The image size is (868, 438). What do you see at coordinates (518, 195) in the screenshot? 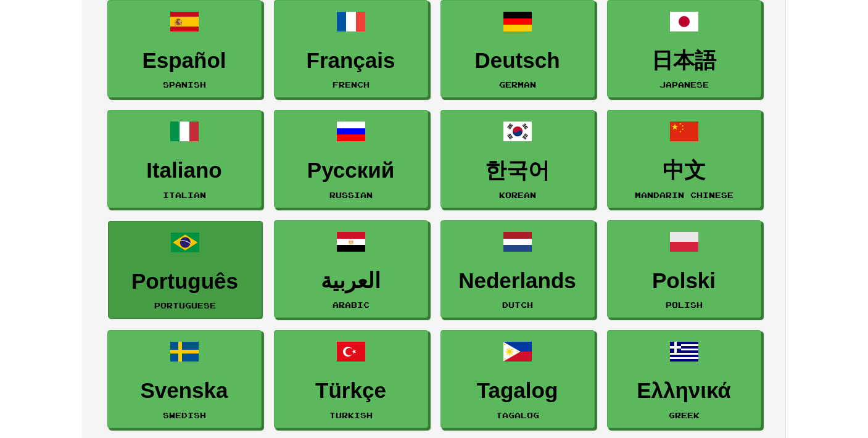
I see `small: Korean` at bounding box center [518, 195].